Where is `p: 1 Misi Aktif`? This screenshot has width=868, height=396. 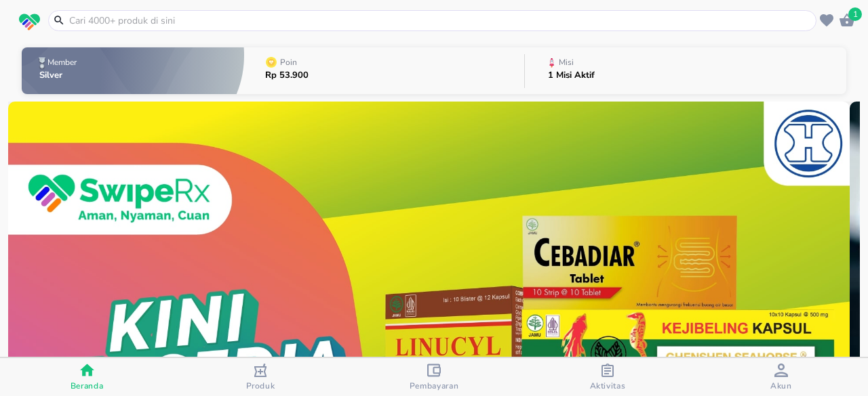 p: 1 Misi Aktif is located at coordinates (571, 75).